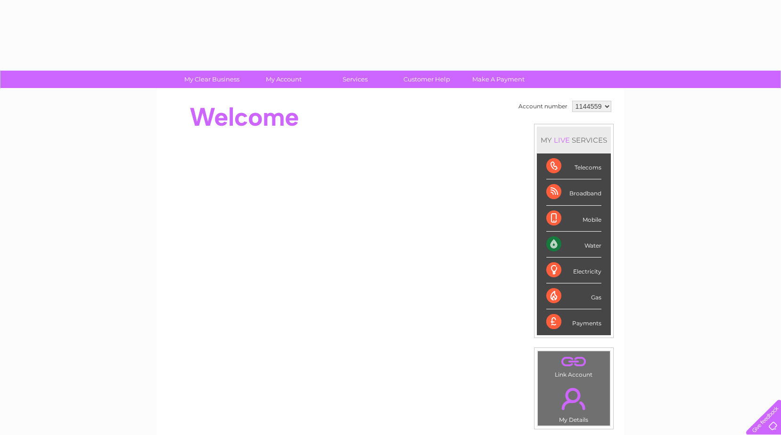 The height and width of the screenshot is (435, 781). Describe the element at coordinates (574, 366) in the screenshot. I see `td: Link Account` at that location.